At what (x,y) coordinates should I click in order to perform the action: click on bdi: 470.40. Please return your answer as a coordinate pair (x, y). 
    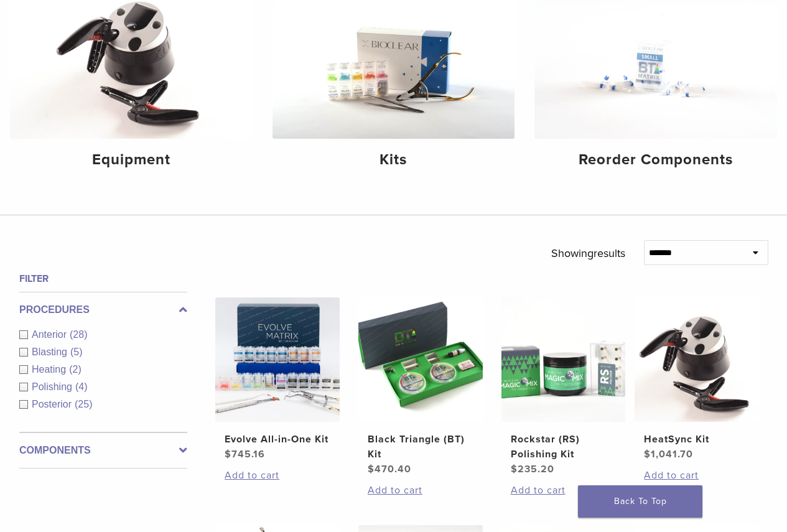
    Looking at the image, I should click on (389, 470).